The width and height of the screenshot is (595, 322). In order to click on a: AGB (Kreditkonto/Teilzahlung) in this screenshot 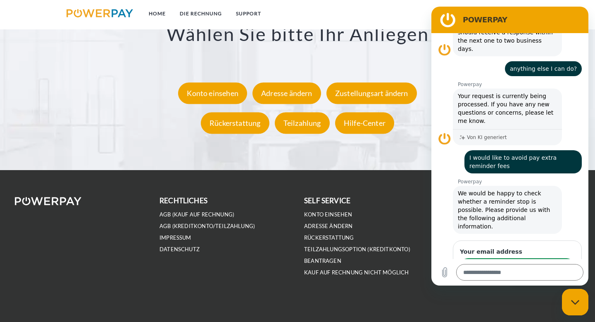, I will do `click(207, 226)`.